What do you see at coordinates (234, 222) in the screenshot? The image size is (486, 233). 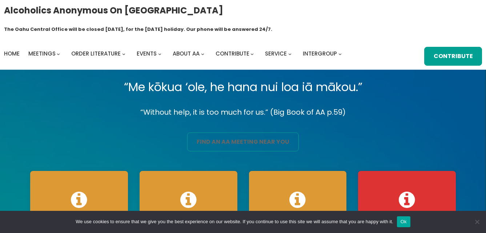 I see `span: We use cookies to ensure that we give you the best experience on our website. If you continue to ...` at bounding box center [234, 222].